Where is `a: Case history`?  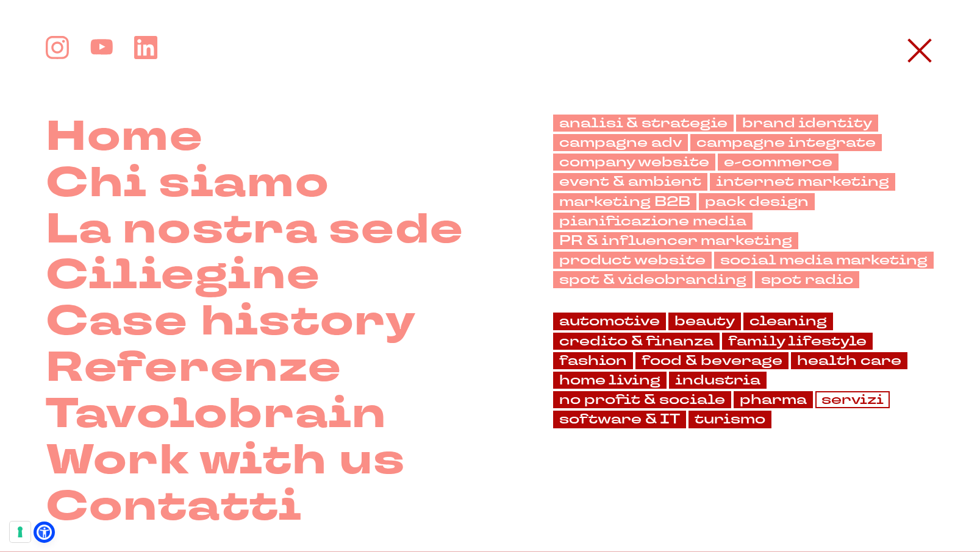 a: Case history is located at coordinates (231, 322).